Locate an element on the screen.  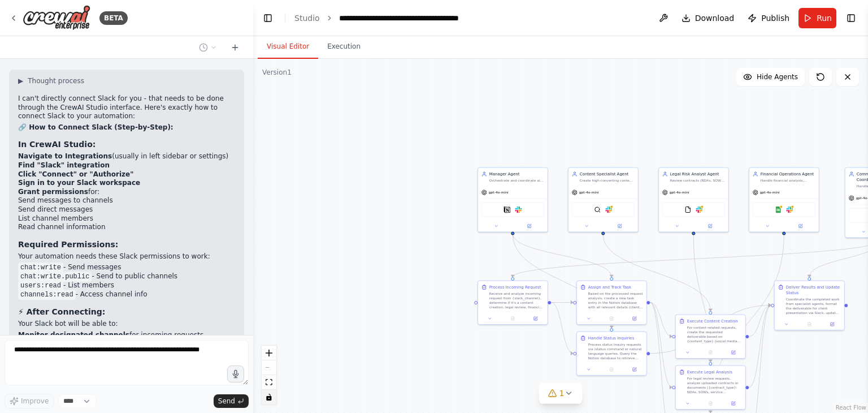
button: Hide Agents is located at coordinates (770, 77).